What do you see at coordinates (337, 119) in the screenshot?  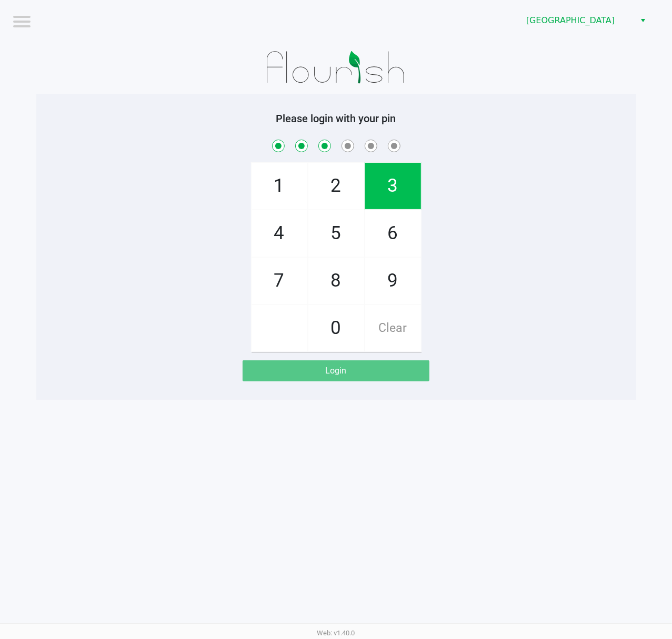 I see `h5: Please login with your pin` at bounding box center [337, 119].